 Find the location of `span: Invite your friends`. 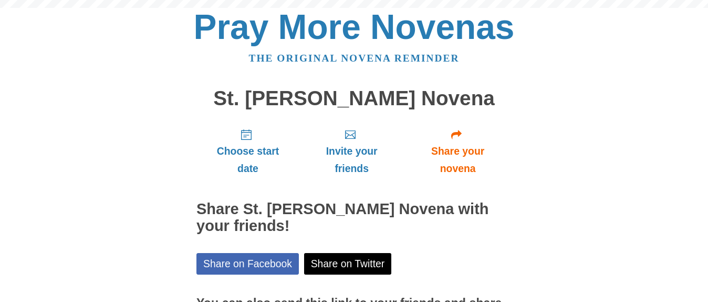

span: Invite your friends is located at coordinates (351, 160).